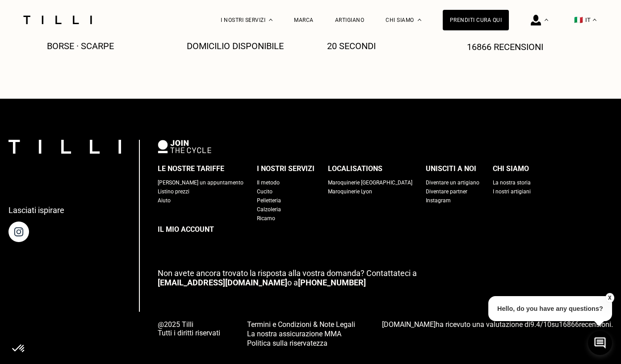  Describe the element at coordinates (512, 192) in the screenshot. I see `a: I nostri artigiani` at that location.